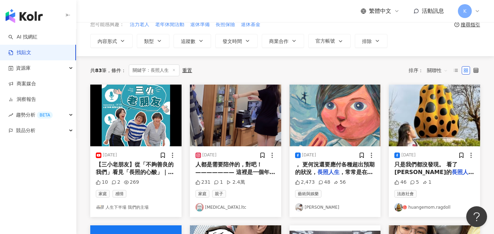 This screenshot has width=494, height=234. I want to click on button: 退休準備, so click(200, 25).